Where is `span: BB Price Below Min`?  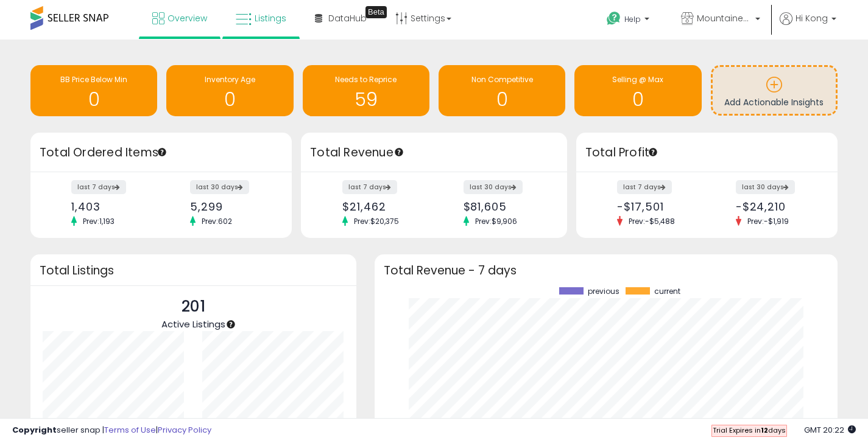 span: BB Price Below Min is located at coordinates (94, 79).